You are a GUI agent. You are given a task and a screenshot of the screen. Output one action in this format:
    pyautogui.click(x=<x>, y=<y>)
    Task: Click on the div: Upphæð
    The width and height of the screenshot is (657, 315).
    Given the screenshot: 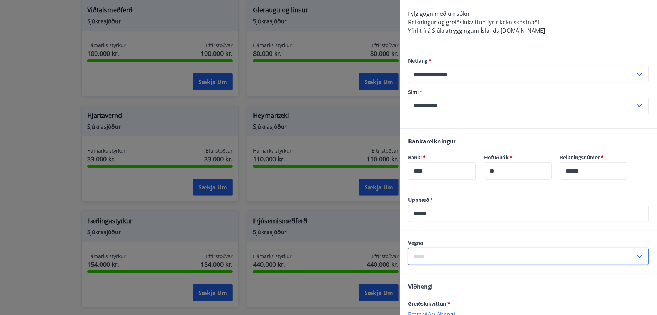 What is the action you would take?
    pyautogui.click(x=528, y=213)
    